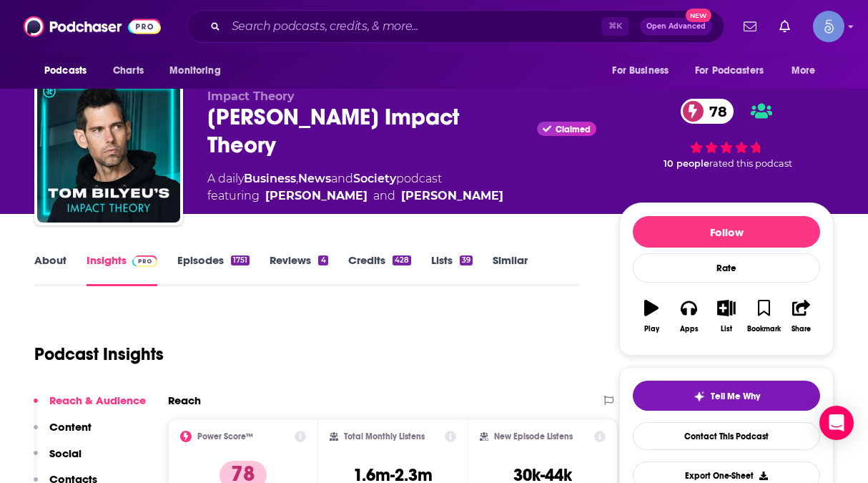  Describe the element at coordinates (144, 261) in the screenshot. I see `img: Podchaser Pro` at that location.